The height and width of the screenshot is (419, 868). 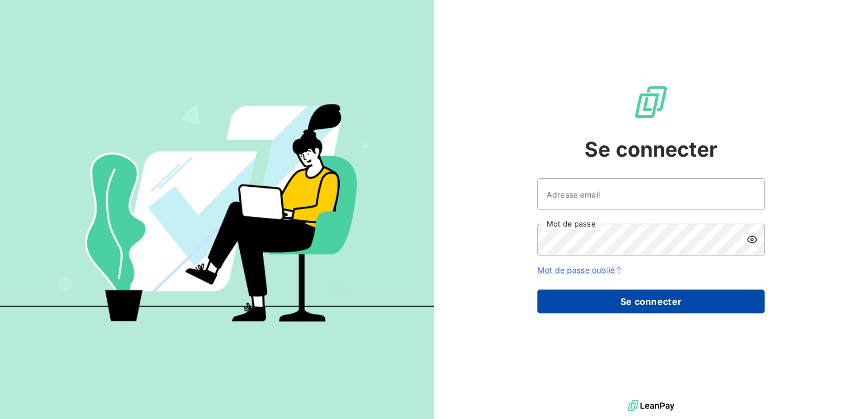 What do you see at coordinates (579, 269) in the screenshot?
I see `a: Mot de passe oublié ?` at bounding box center [579, 269].